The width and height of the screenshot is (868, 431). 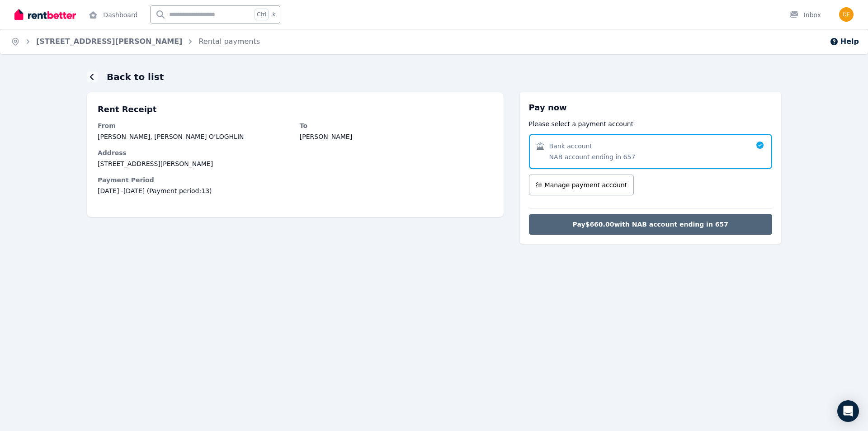 I want to click on button: Manage payment account, so click(x=581, y=185).